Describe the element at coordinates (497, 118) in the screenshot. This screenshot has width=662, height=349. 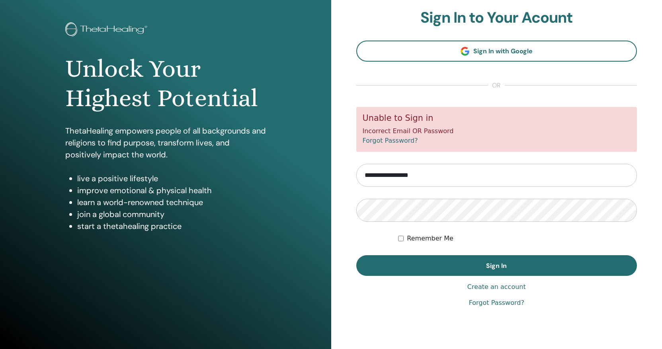
I see `h5: Unable to Sign in` at that location.